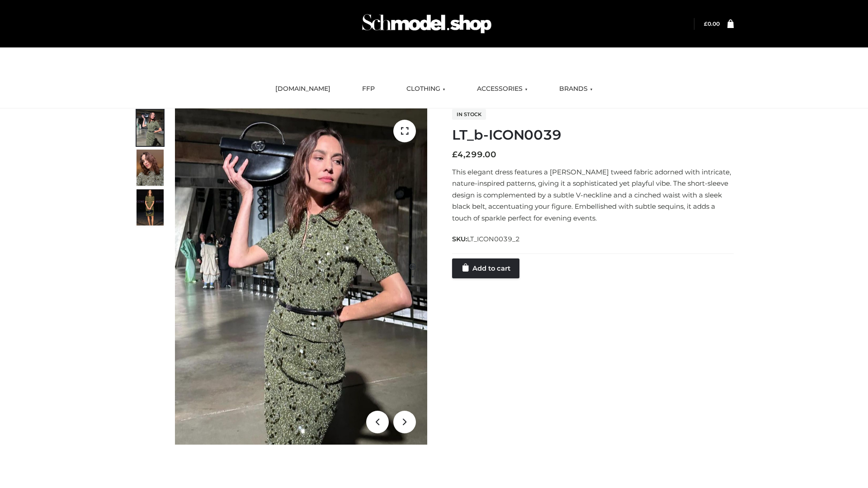 This screenshot has height=488, width=868. Describe the element at coordinates (486, 239) in the screenshot. I see `span: SKU:` at that location.